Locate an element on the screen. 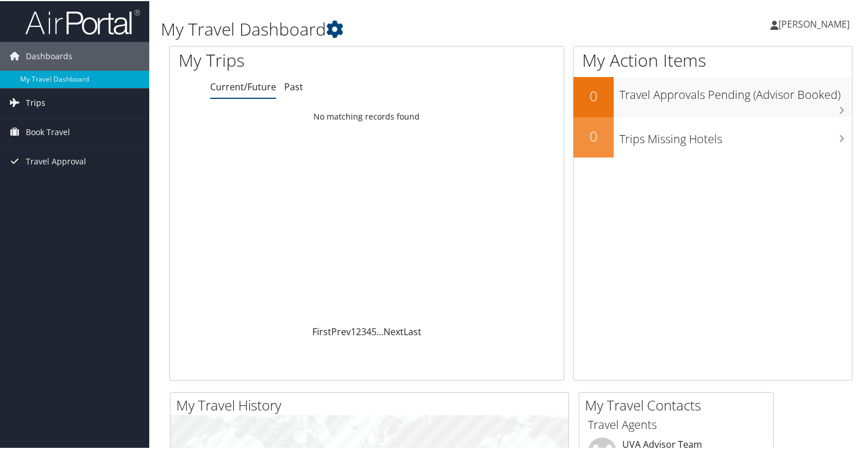 Image resolution: width=868 pixels, height=449 pixels. h3: Trips Missing Hotels is located at coordinates (736, 135).